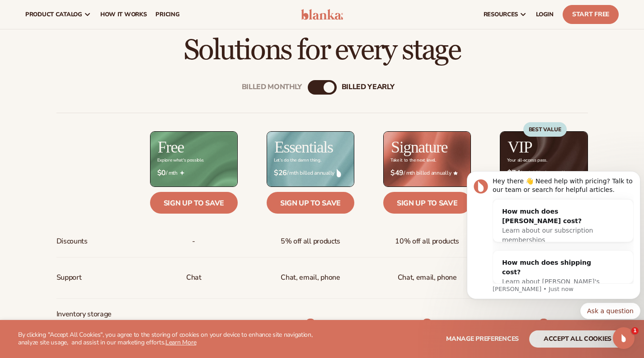  Describe the element at coordinates (427, 241) in the screenshot. I see `span: 10% off all products` at that location.